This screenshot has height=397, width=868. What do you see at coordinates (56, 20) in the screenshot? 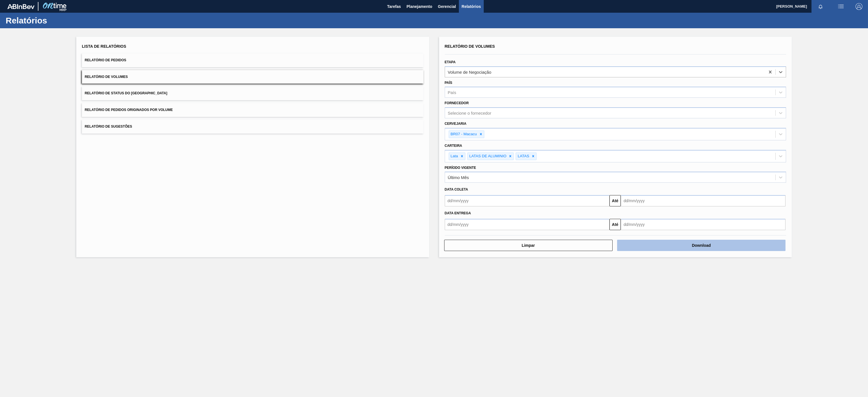
I see `h1: Relatórios` at bounding box center [56, 20].